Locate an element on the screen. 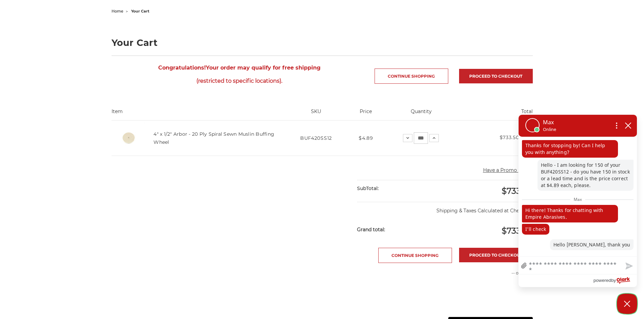  p: Shipping & Taxes Calculated at Checkout is located at coordinates (445, 208).